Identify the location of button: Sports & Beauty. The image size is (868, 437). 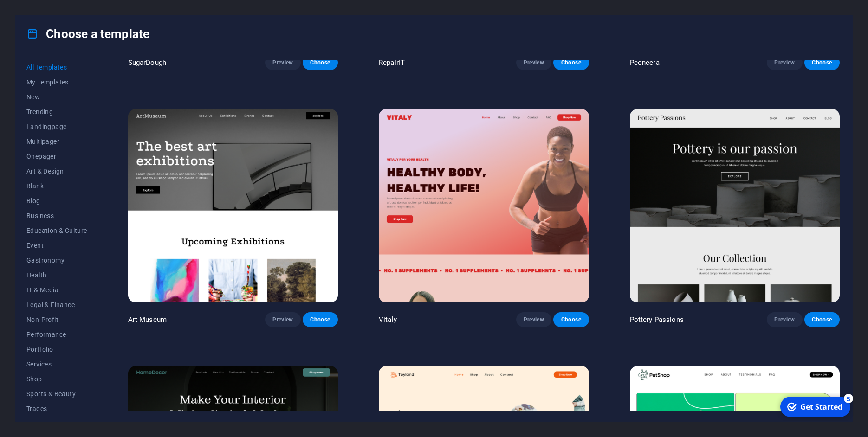
(57, 394).